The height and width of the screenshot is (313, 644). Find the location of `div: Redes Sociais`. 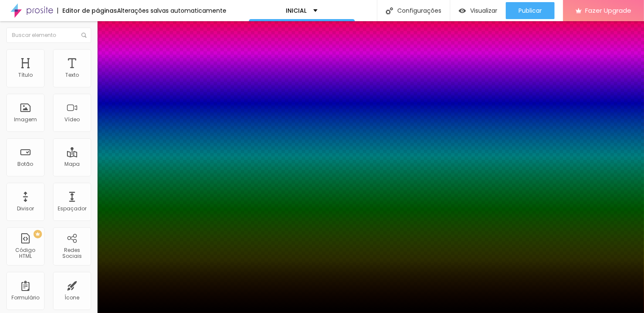

div: Redes Sociais is located at coordinates (71, 253).